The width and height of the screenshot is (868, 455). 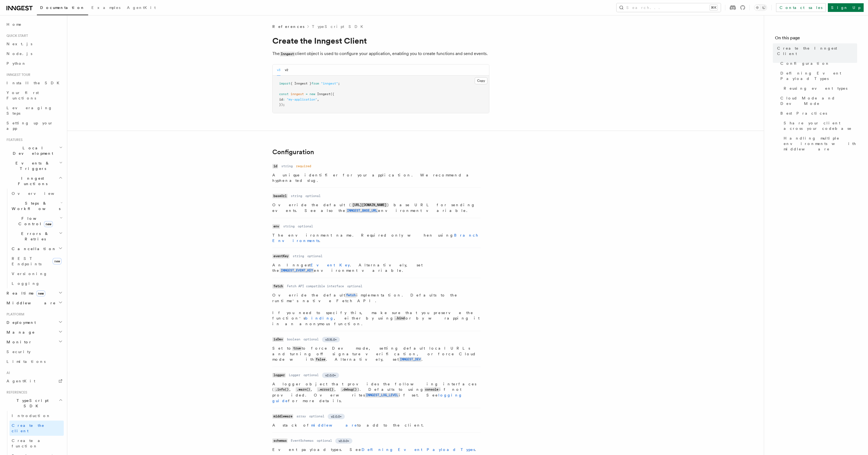 I want to click on code: INNGEST_BASE_URL, so click(x=362, y=211).